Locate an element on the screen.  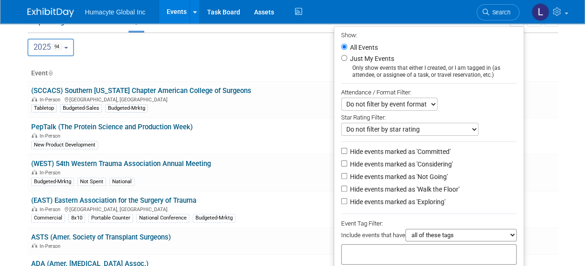
a: (EAST) Eastern Association for the Surgery of Trauma is located at coordinates (114, 201).